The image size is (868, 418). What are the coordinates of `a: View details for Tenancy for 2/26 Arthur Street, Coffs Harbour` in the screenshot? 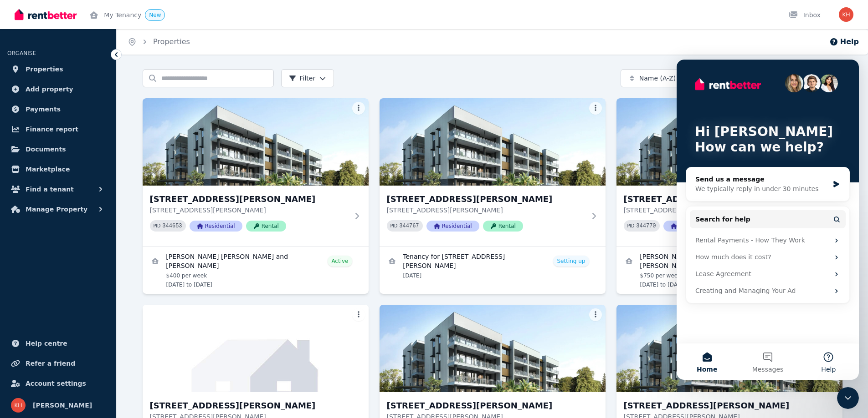 It's located at (492, 266).